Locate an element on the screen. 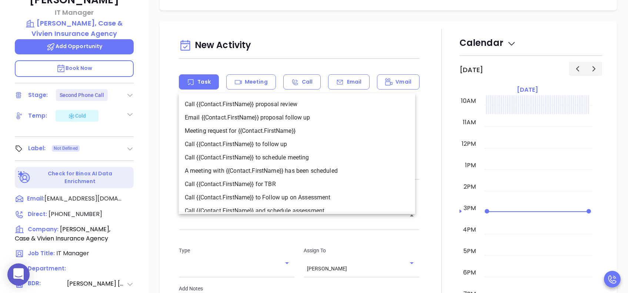  span: BDR: is located at coordinates (47, 284).